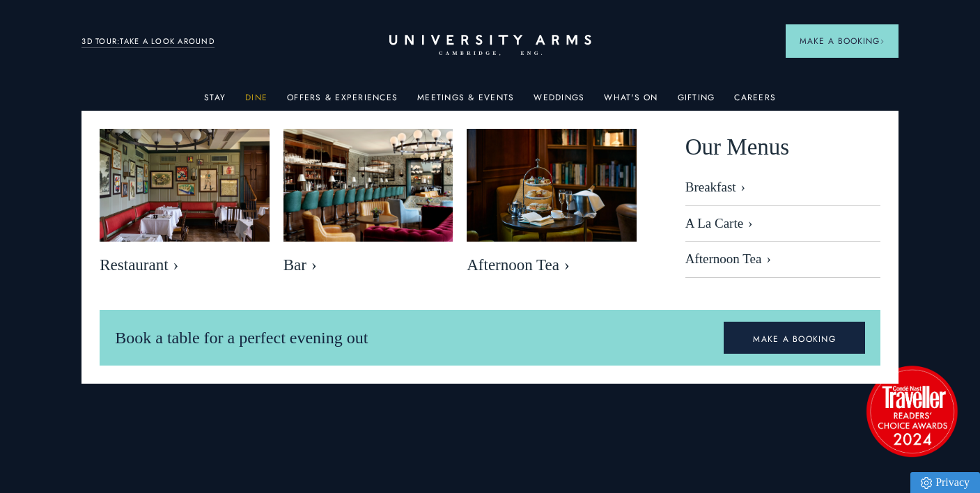  What do you see at coordinates (369, 266) in the screenshot?
I see `span: Bar` at bounding box center [369, 266].